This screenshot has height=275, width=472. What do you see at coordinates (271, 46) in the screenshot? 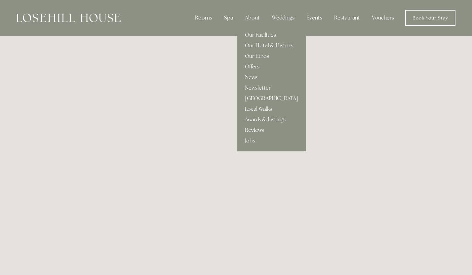
I see `a: Our Hotel & History` at bounding box center [271, 46].